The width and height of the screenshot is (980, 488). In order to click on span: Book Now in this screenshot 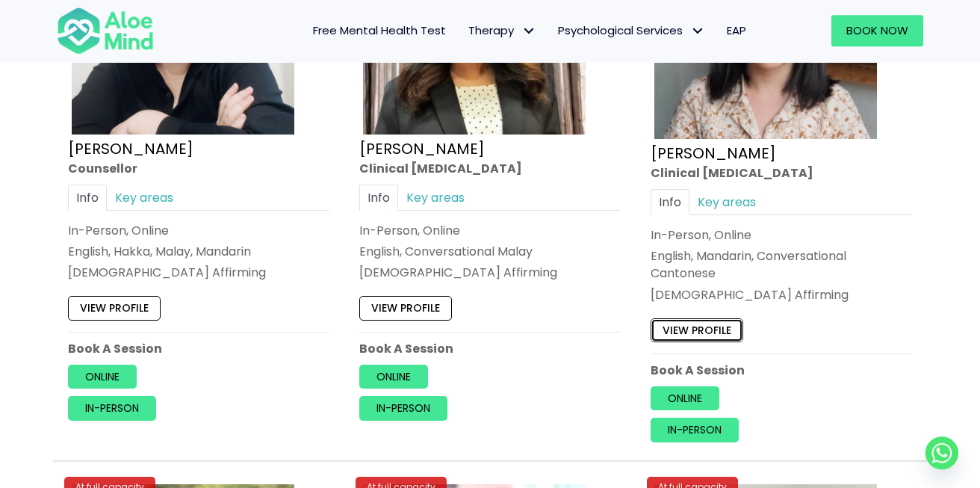, I will do `click(876, 30)`.